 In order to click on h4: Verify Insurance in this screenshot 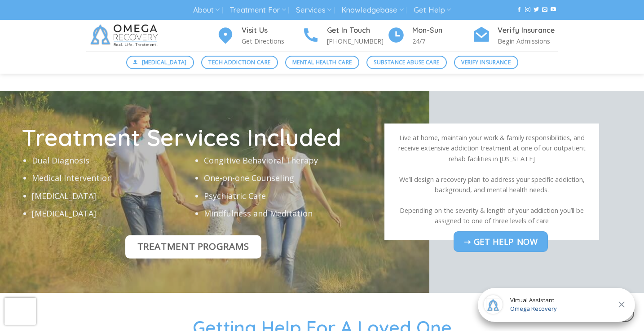, I will do `click(528, 31)`.